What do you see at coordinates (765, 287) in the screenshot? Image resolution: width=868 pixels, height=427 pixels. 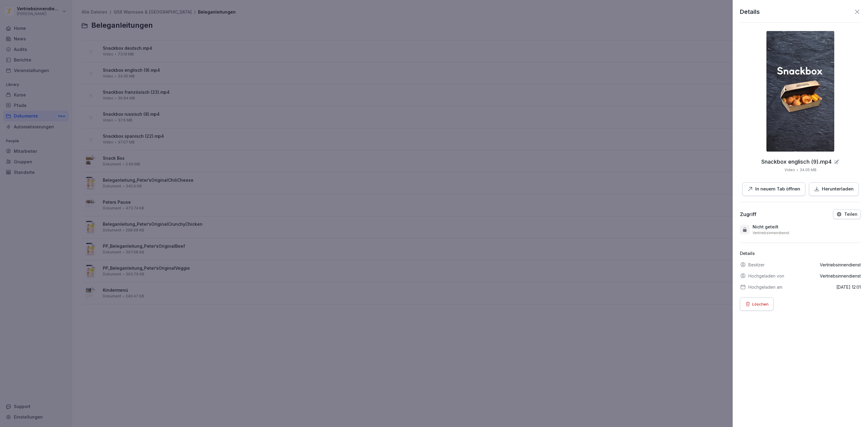 I see `p: Hochgeladen am` at bounding box center [765, 287].